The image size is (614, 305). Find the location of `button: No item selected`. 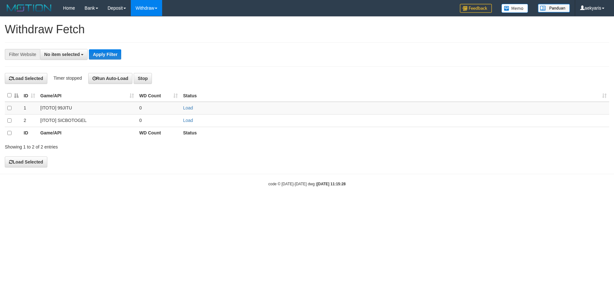

button: No item selected is located at coordinates (64, 54).